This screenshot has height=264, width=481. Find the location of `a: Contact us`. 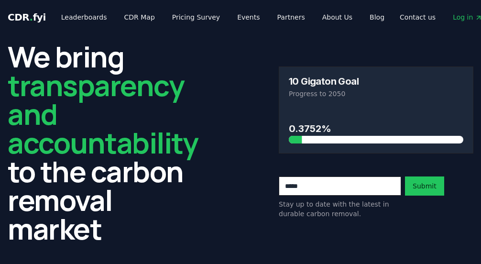

a: Contact us is located at coordinates (417, 17).